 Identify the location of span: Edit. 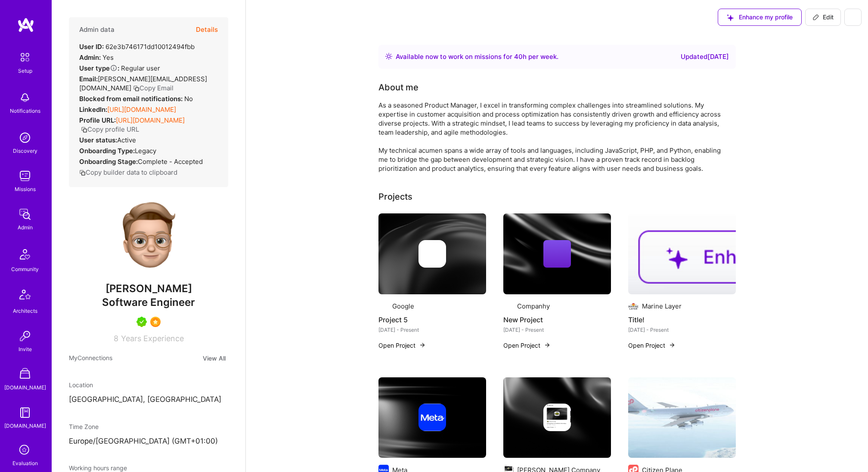
(823, 17).